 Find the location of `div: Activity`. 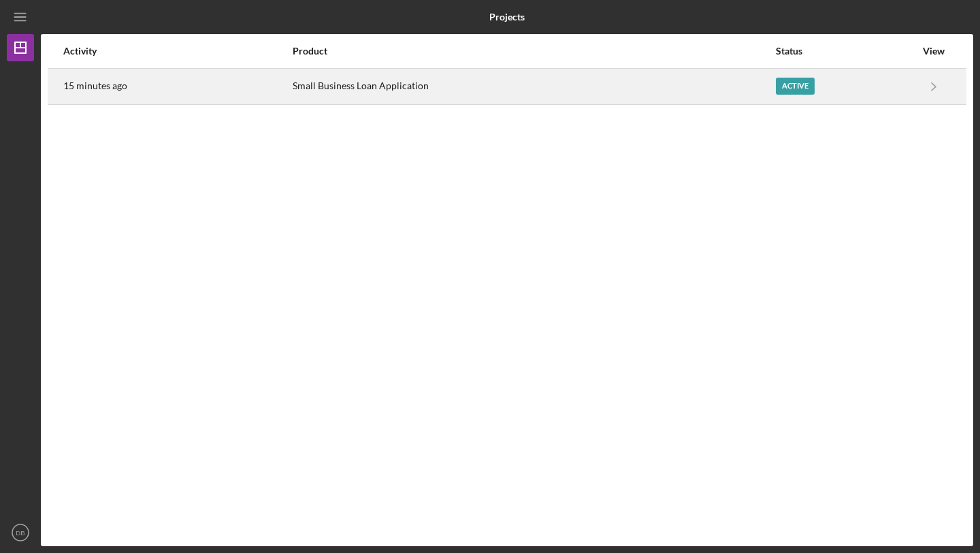

div: Activity is located at coordinates (177, 51).